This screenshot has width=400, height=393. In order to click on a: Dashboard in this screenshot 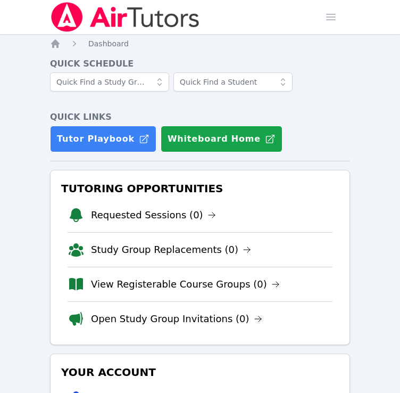, I will do `click(109, 44)`.